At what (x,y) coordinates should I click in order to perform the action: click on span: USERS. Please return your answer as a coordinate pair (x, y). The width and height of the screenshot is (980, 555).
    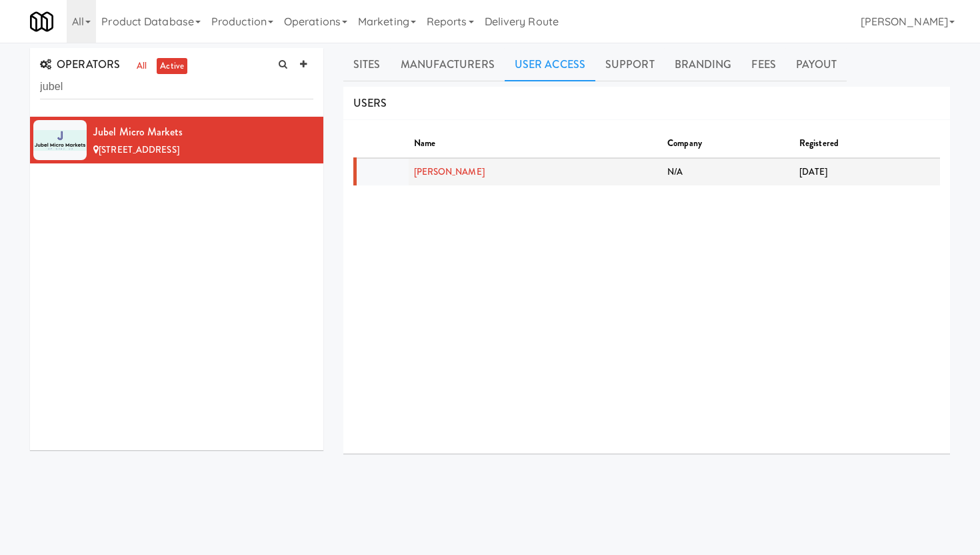
    Looking at the image, I should click on (370, 103).